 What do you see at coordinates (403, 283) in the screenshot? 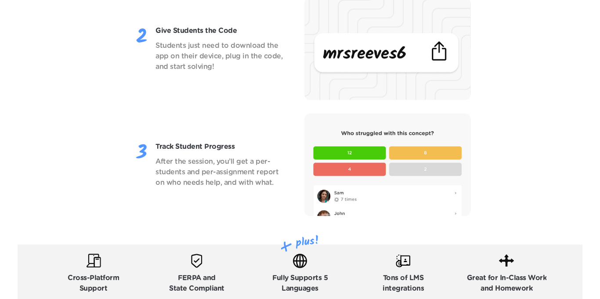
I see `p: Tons of LMS integrations` at bounding box center [403, 283].